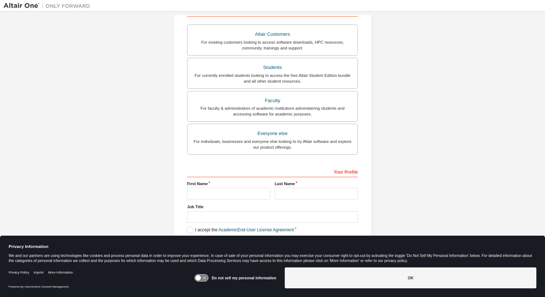  Describe the element at coordinates (272, 101) in the screenshot. I see `div: Faculty` at that location.